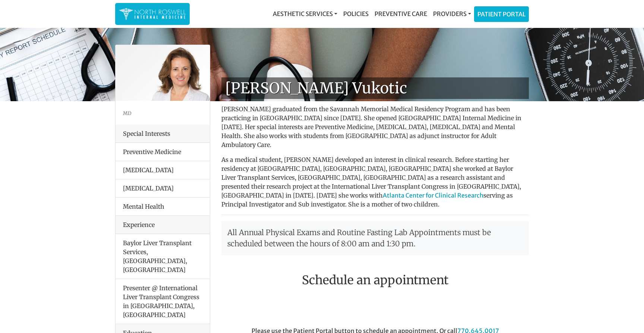 Image resolution: width=644 pixels, height=333 pixels. What do you see at coordinates (501, 14) in the screenshot?
I see `a: Patient Portal` at bounding box center [501, 14].